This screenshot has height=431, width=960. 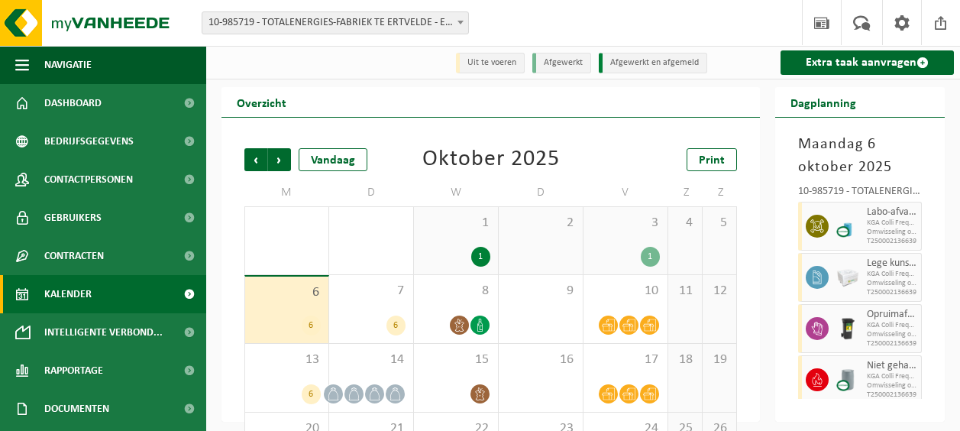 I want to click on span: Niet gehalogeneerde solventen - hoogcalorisch in 200lt-vat, so click(x=892, y=366).